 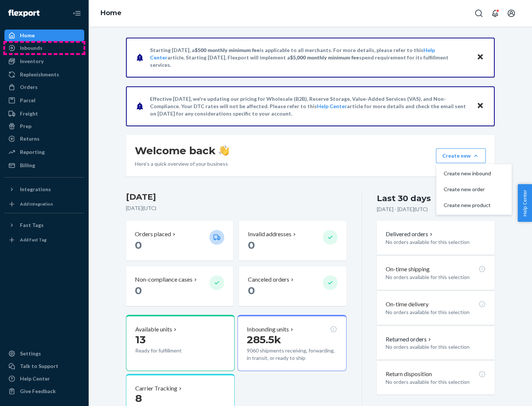 What do you see at coordinates (36, 189) in the screenshot?
I see `div: Integrations` at bounding box center [36, 189].